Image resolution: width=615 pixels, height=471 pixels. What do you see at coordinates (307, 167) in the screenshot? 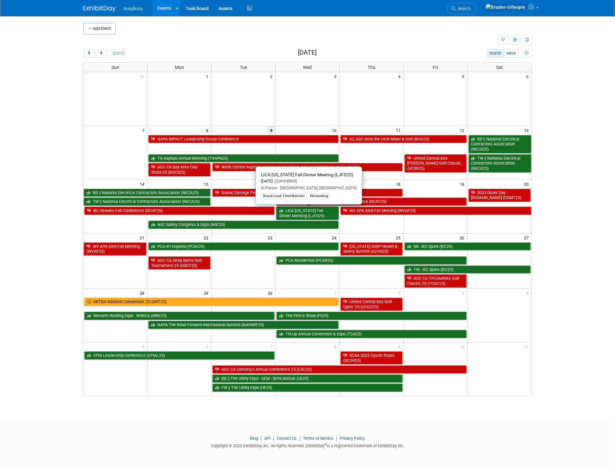
I see `a: North Central Asphalt User Producer Group Annual Conference (NCAUPG25)` at bounding box center [307, 167].